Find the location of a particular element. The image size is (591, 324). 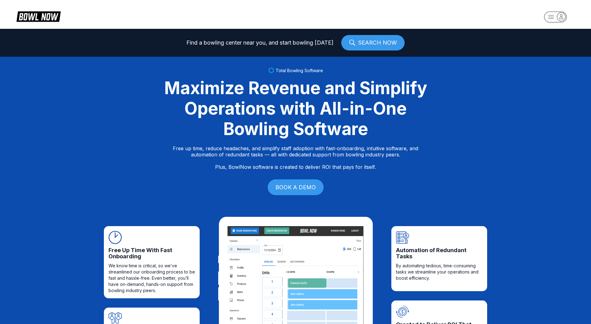

span: Automation of Redundant Tasks is located at coordinates (440, 253).